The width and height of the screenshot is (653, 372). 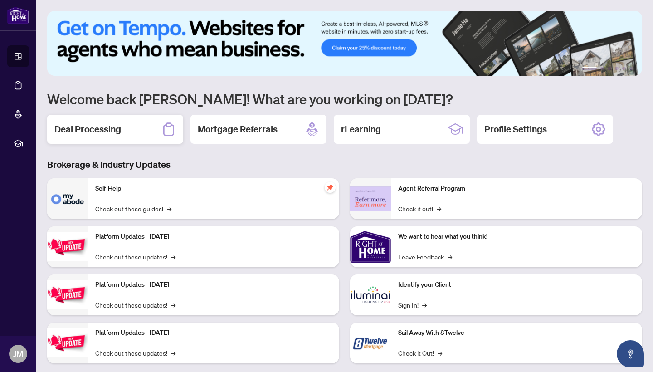 What do you see at coordinates (602, 68) in the screenshot?
I see `button: 2` at bounding box center [602, 68].